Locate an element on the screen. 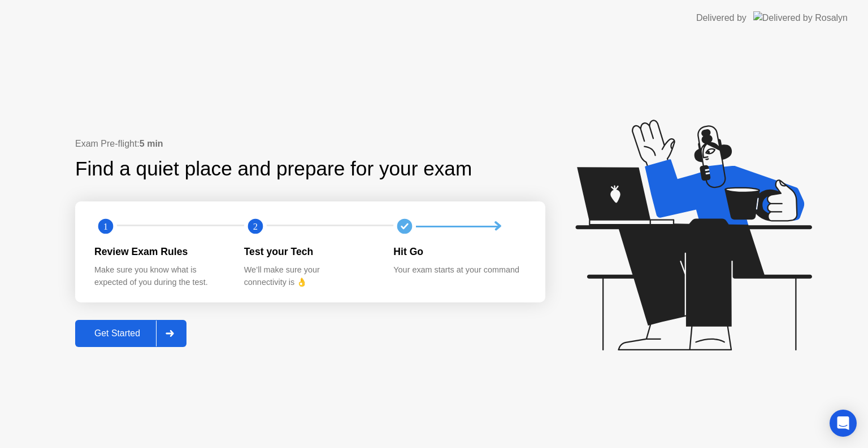  text: 1 is located at coordinates (106, 226).